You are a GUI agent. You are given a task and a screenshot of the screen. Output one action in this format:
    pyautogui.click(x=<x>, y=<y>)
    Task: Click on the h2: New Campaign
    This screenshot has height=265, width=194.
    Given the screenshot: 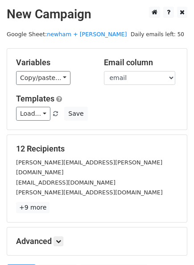 What is the action you would take?
    pyautogui.click(x=97, y=14)
    